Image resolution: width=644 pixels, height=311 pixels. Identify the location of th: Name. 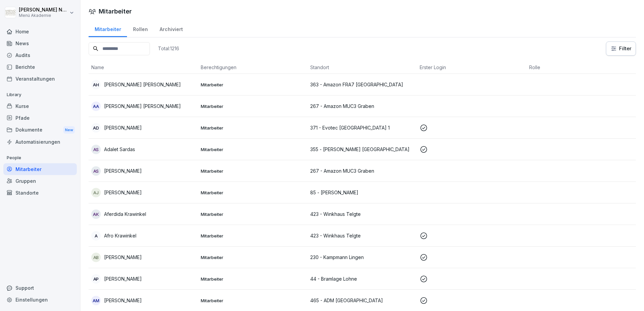
(143, 67).